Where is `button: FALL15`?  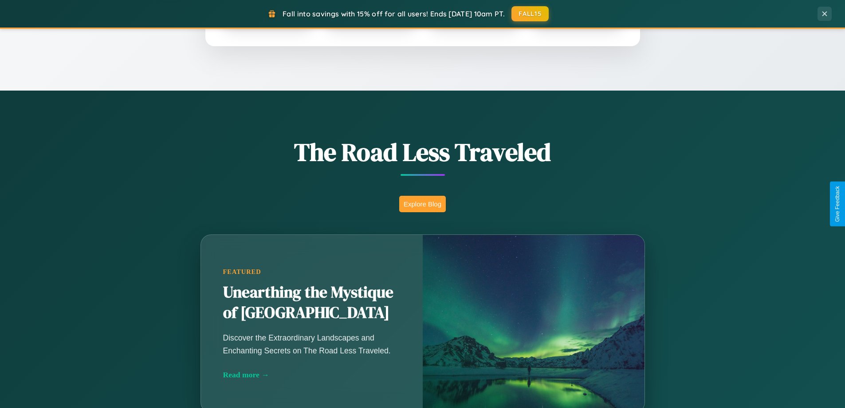
button: FALL15 is located at coordinates (530, 14).